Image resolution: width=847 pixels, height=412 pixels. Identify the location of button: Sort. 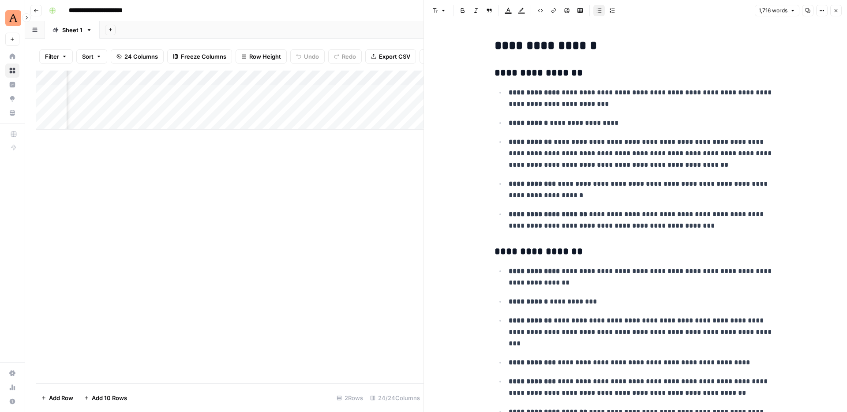
(92, 56).